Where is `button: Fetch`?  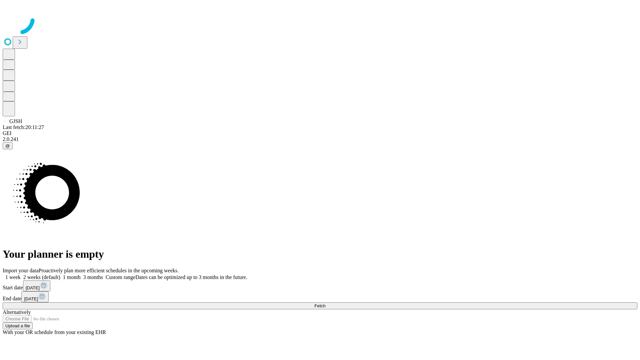 button: Fetch is located at coordinates (320, 306).